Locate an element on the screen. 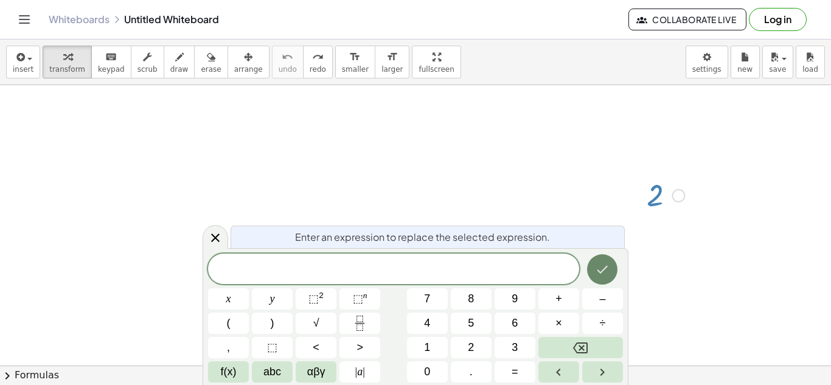 This screenshot has width=831, height=385. span: y is located at coordinates (272, 299).